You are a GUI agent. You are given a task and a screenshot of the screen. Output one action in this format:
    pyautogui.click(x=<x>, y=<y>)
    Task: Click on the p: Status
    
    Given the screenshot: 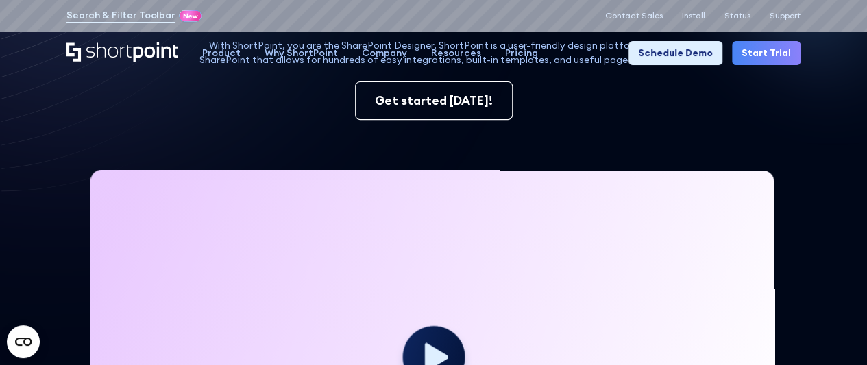 What is the action you would take?
    pyautogui.click(x=737, y=16)
    